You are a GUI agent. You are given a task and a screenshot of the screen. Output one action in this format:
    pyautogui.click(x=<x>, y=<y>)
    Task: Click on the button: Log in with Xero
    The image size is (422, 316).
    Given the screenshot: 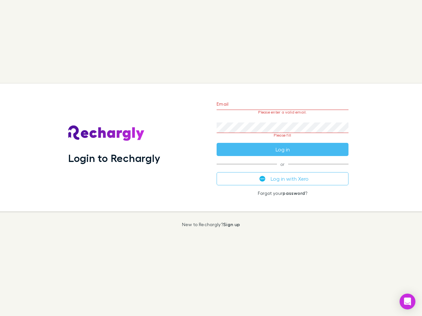 What is the action you would take?
    pyautogui.click(x=282, y=179)
    